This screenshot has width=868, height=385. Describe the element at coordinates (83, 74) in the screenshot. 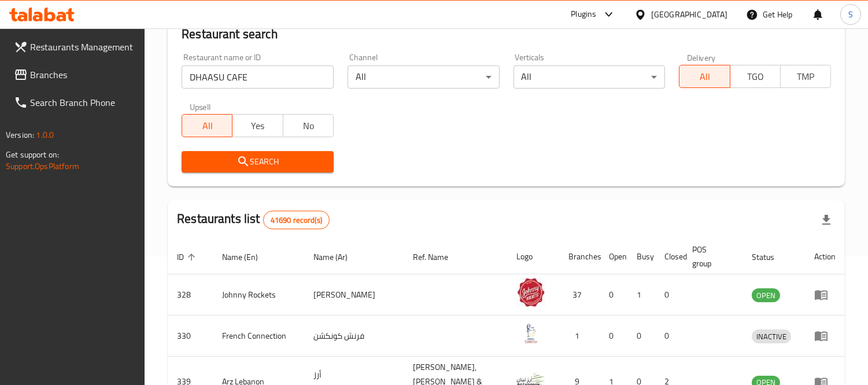

I see `span: Branches` at that location.